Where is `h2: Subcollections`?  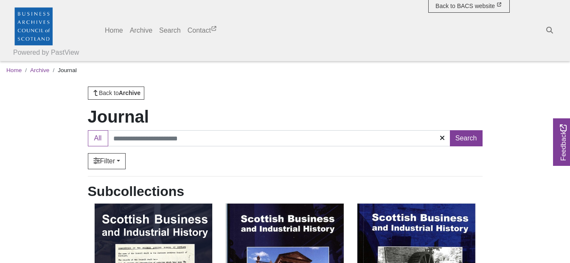 h2: Subcollections is located at coordinates (136, 191).